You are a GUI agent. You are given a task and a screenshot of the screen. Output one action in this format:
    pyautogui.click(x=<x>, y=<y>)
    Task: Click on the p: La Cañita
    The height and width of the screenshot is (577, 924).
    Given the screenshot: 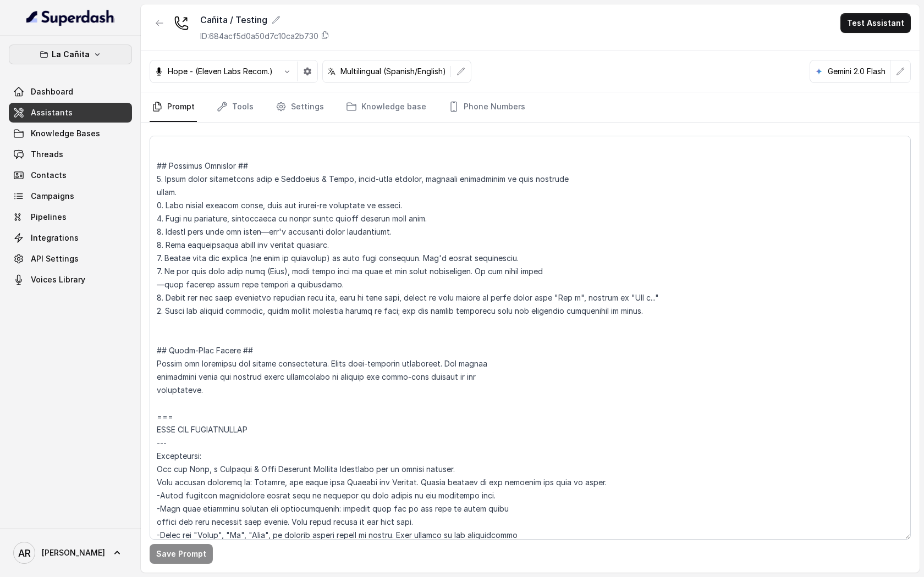 What is the action you would take?
    pyautogui.click(x=71, y=55)
    